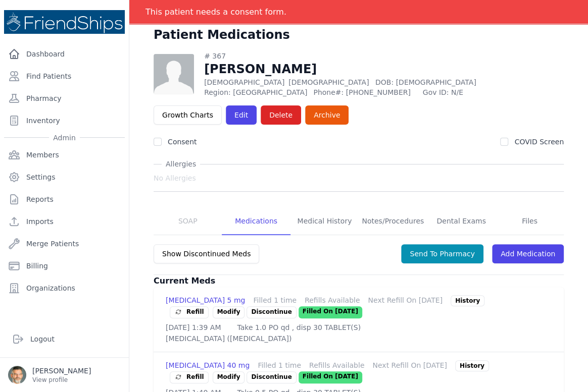 This screenshot has width=588, height=392. I want to click on a: Billing, so click(64, 266).